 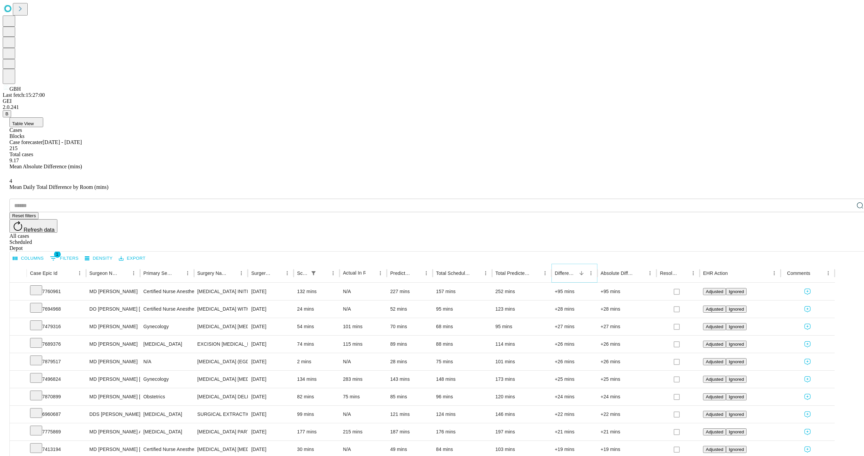 I want to click on div: Total Scheduled Duration, so click(x=453, y=273).